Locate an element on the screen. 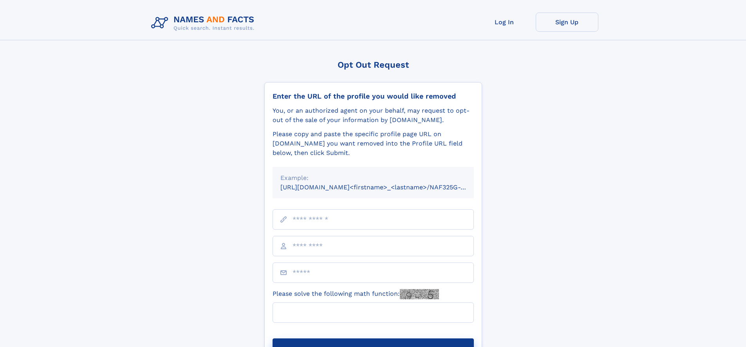 The image size is (746, 347). img: Logo Names and Facts is located at coordinates (204, 23).